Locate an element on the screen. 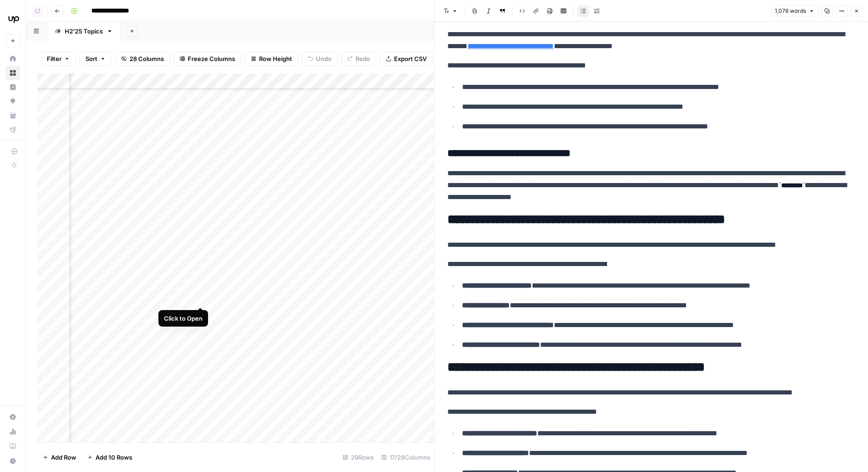 Image resolution: width=868 pixels, height=472 pixels. span: Filter is located at coordinates (54, 59).